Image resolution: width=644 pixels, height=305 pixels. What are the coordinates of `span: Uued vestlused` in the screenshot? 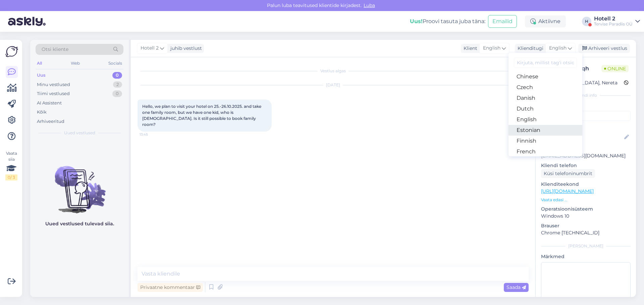 It's located at (79, 133).